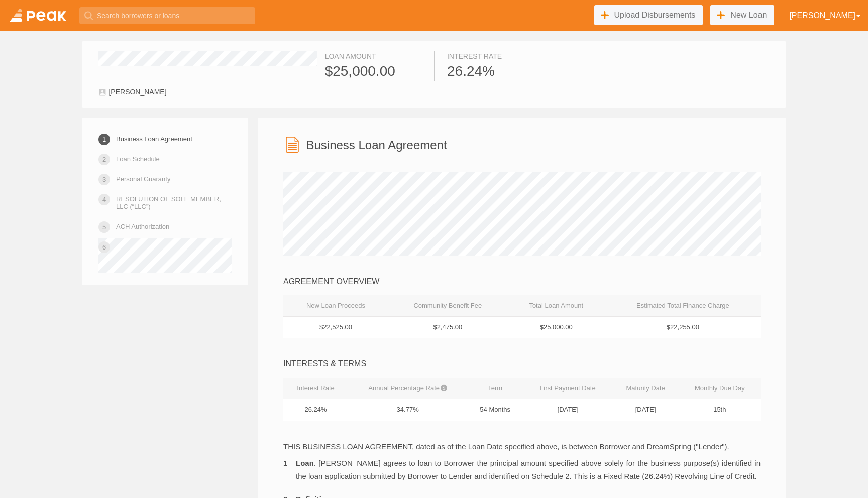 The width and height of the screenshot is (868, 498). I want to click on div: AGREEMENT OVERVIEW, so click(522, 282).